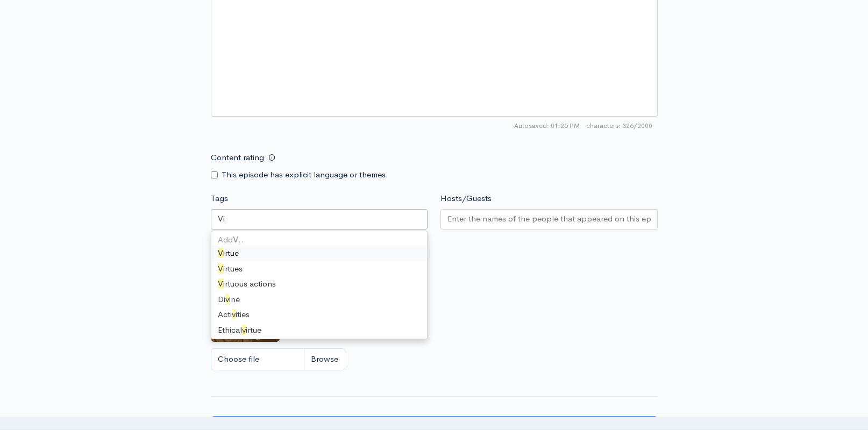 The height and width of the screenshot is (430, 868). What do you see at coordinates (319, 253) in the screenshot?
I see `div: irtue` at bounding box center [319, 253].